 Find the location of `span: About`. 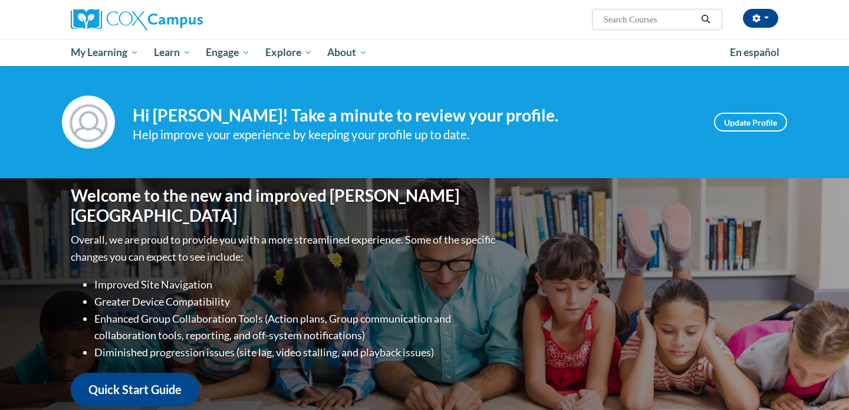

span: About is located at coordinates (347, 52).